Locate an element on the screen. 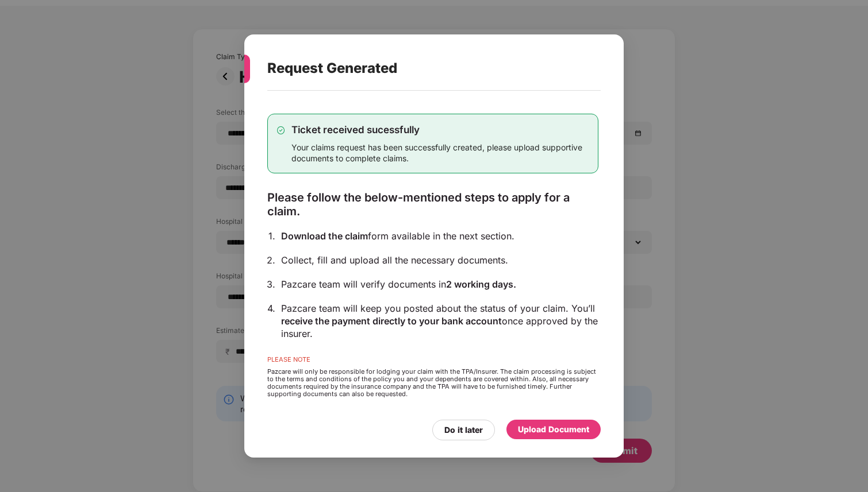  span: Download the claim is located at coordinates (324, 236).